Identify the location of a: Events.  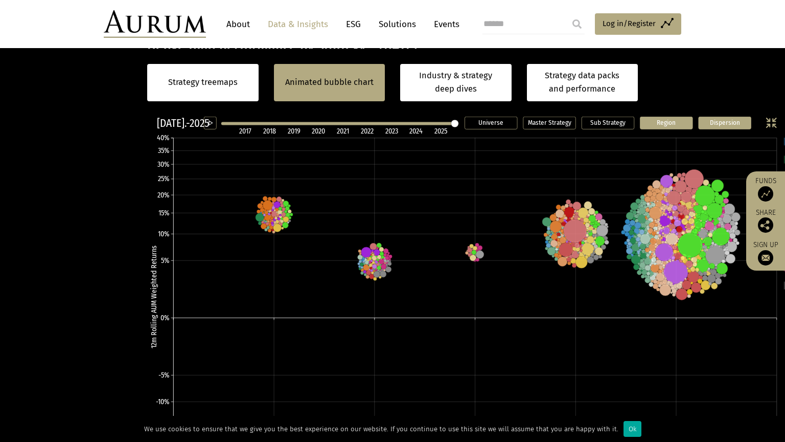
(444, 24).